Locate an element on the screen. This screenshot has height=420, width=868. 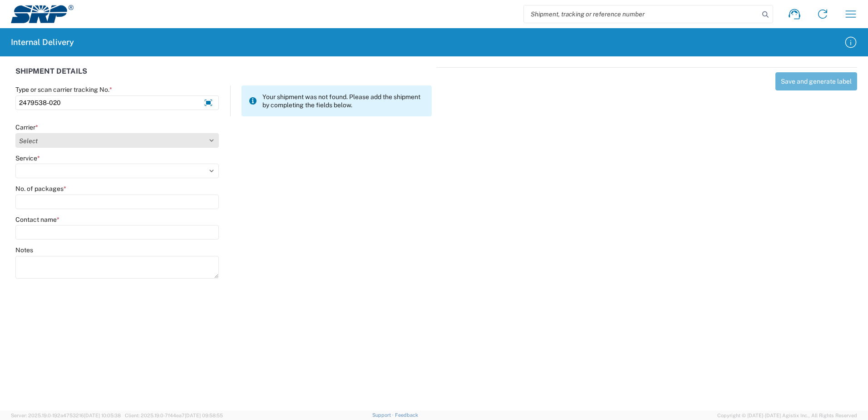
label: Carrier is located at coordinates (27, 127).